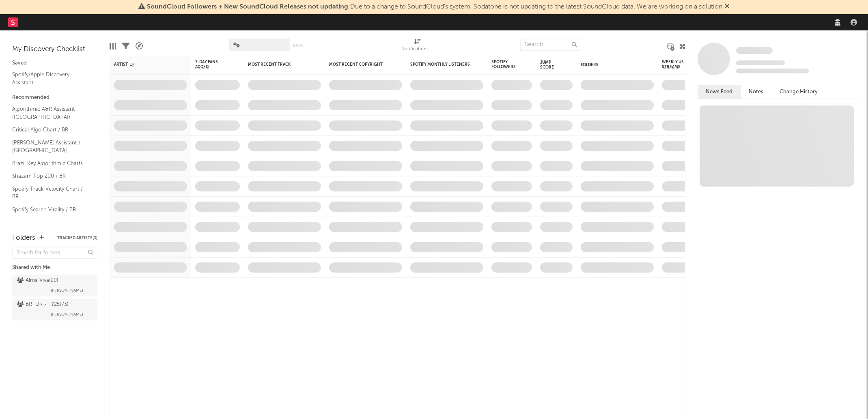 The image size is (868, 419). Describe the element at coordinates (43, 304) in the screenshot. I see `div: BR_DR - FY25 ( 73 )` at that location.